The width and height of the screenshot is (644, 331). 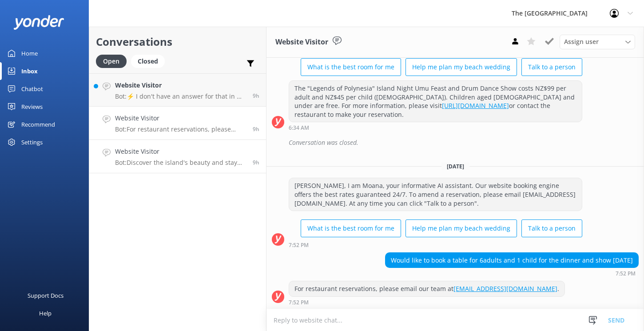 What do you see at coordinates (256, 129) in the screenshot?
I see `span: Aug 30 2025 01:52am (UTC -10:00) Pacific/Honolulu` at bounding box center [256, 129].